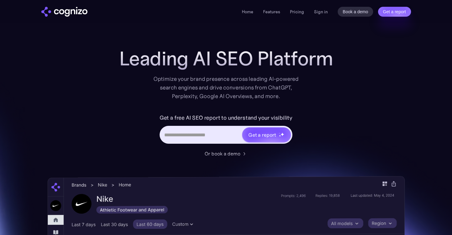 This screenshot has width=452, height=235. Describe the element at coordinates (222, 153) in the screenshot. I see `div: Or book a demo` at that location.